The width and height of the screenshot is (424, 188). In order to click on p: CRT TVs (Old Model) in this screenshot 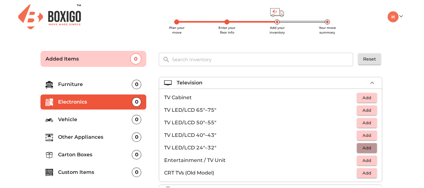, I will do `click(261, 173)`.